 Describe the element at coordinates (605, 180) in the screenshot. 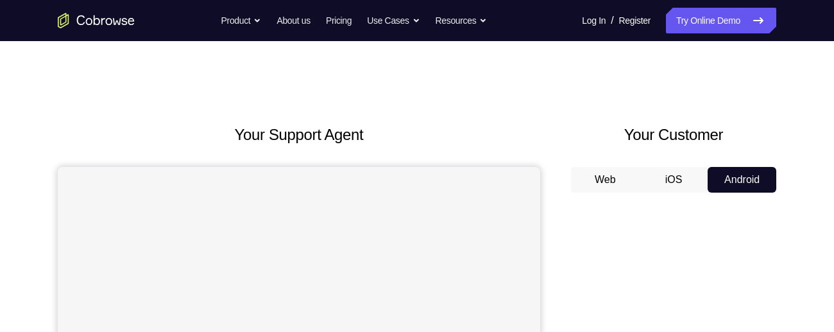

I see `button: Web` at that location.